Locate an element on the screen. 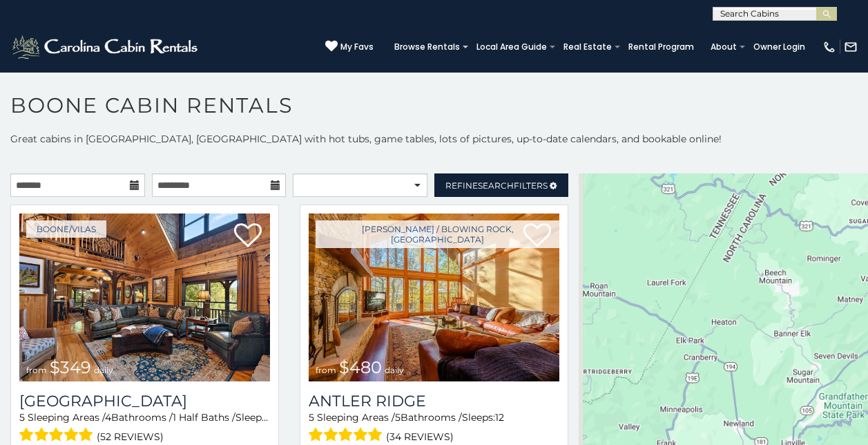  span: Refine Filters is located at coordinates (497, 185).